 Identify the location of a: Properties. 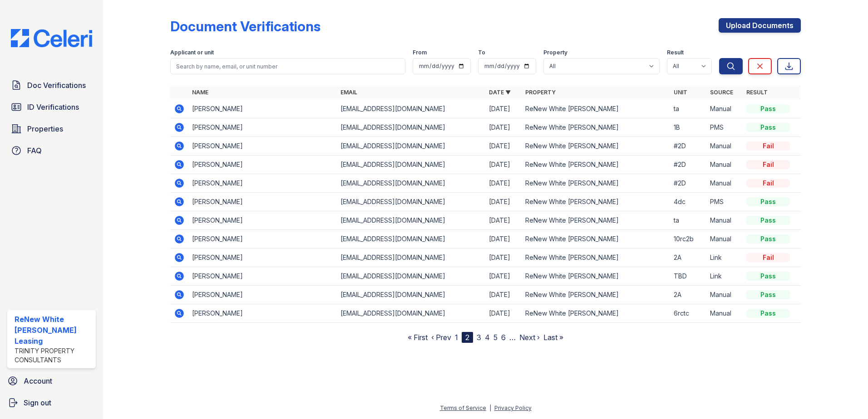
(52, 129).